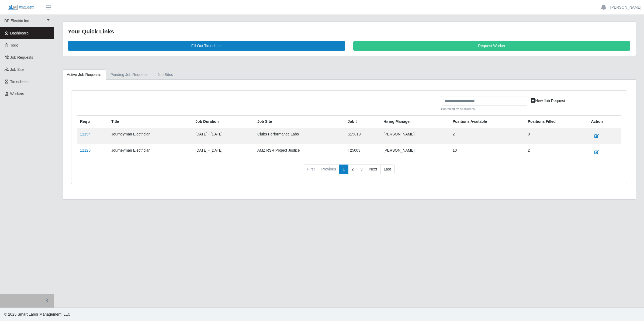 This screenshot has width=644, height=321. What do you see at coordinates (353, 170) in the screenshot?
I see `a: 2` at bounding box center [353, 170].